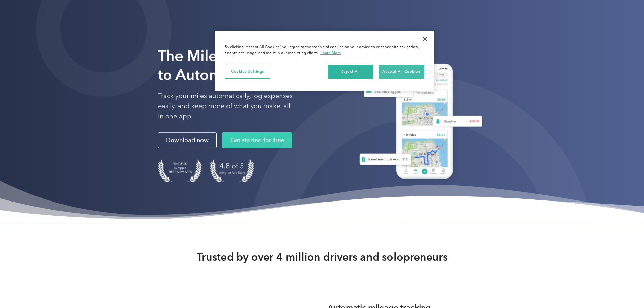 Image resolution: width=644 pixels, height=308 pixels. What do you see at coordinates (401, 72) in the screenshot?
I see `button: Accept All Cookies` at bounding box center [401, 72].